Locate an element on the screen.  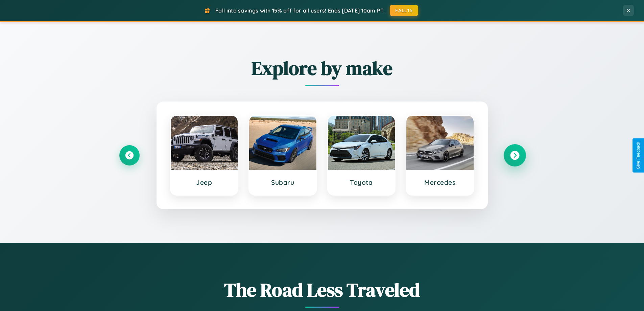
h3: Jeep is located at coordinates (204, 182).